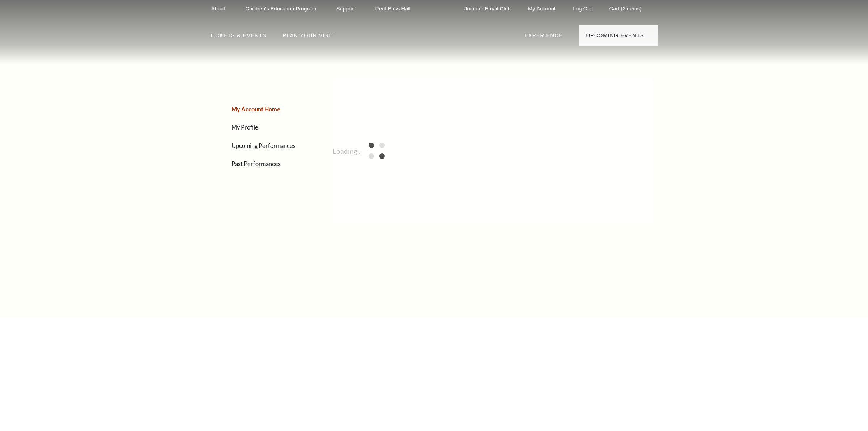  Describe the element at coordinates (256, 163) in the screenshot. I see `a: Past Performances` at that location.